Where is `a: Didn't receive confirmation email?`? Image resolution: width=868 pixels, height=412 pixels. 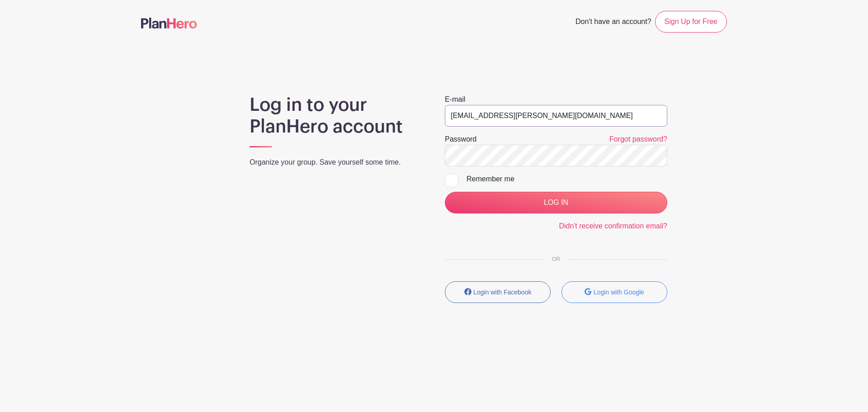 a: Didn't receive confirmation email? is located at coordinates (613, 226).